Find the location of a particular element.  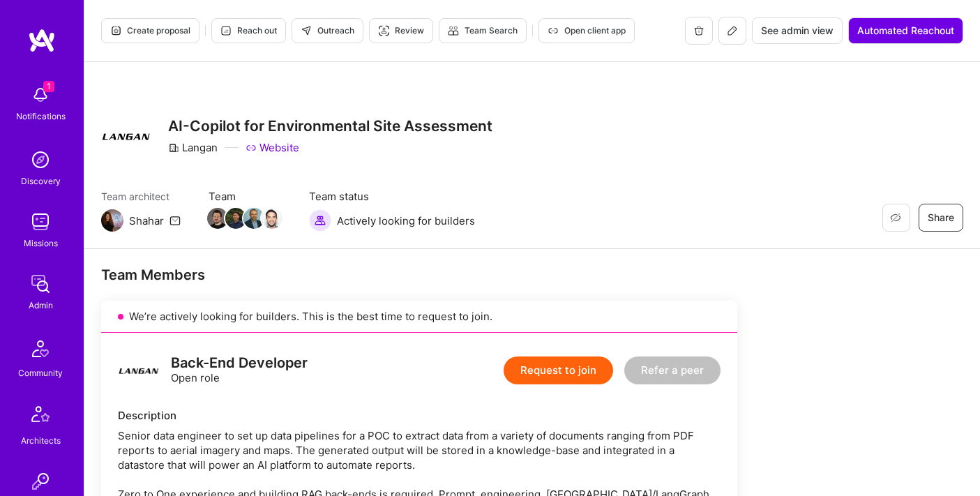

span: Create proposal is located at coordinates (150, 31).